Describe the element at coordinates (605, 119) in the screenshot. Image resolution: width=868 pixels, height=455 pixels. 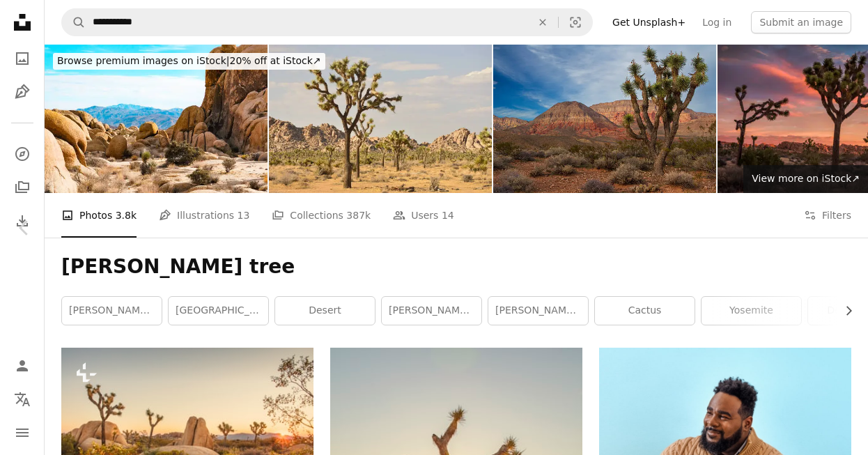
I see `img: Virgin River Canyon` at that location.